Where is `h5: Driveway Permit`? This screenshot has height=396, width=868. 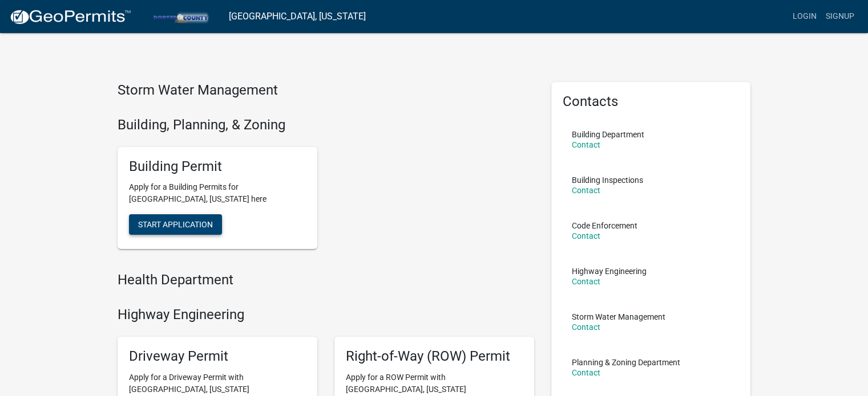
h5: Driveway Permit is located at coordinates (218, 356).